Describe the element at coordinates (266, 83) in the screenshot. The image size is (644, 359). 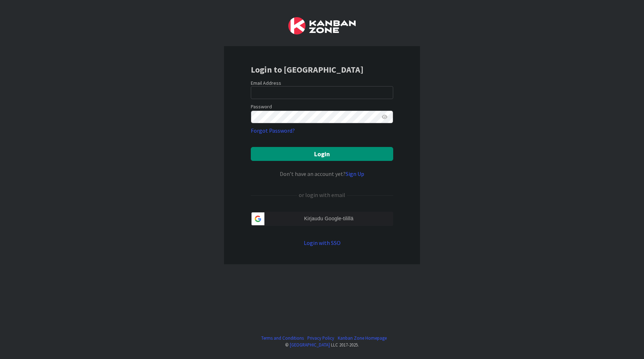
I see `label: Email Address` at that location.